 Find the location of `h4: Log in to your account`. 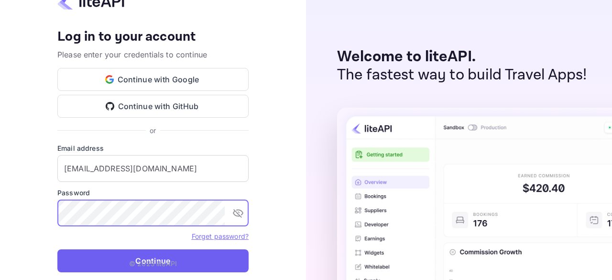

h4: Log in to your account is located at coordinates (153, 37).